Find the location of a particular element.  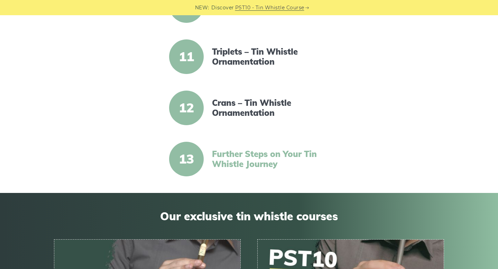

span: 11 is located at coordinates (187, 57).